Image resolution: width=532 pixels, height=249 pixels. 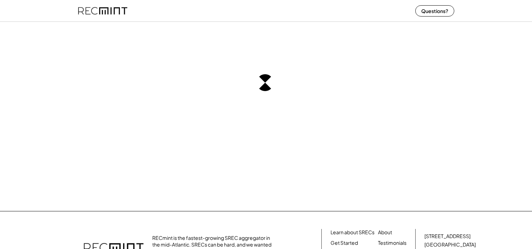 What do you see at coordinates (435, 11) in the screenshot?
I see `button: Questions?` at bounding box center [435, 11].